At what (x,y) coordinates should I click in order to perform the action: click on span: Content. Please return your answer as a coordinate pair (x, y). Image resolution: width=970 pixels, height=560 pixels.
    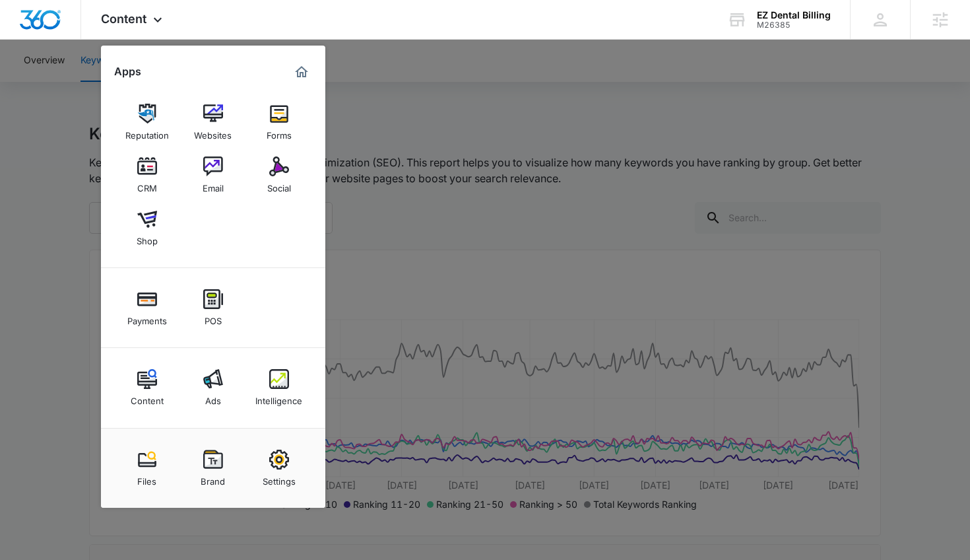
    Looking at the image, I should click on (123, 18).